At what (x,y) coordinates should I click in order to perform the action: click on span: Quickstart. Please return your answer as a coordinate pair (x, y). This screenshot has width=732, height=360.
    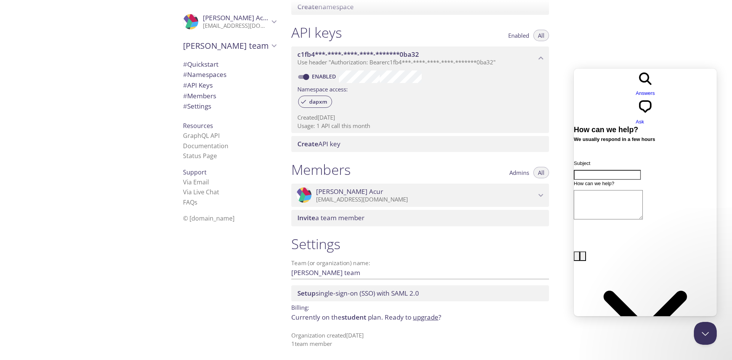
    Looking at the image, I should click on (200, 64).